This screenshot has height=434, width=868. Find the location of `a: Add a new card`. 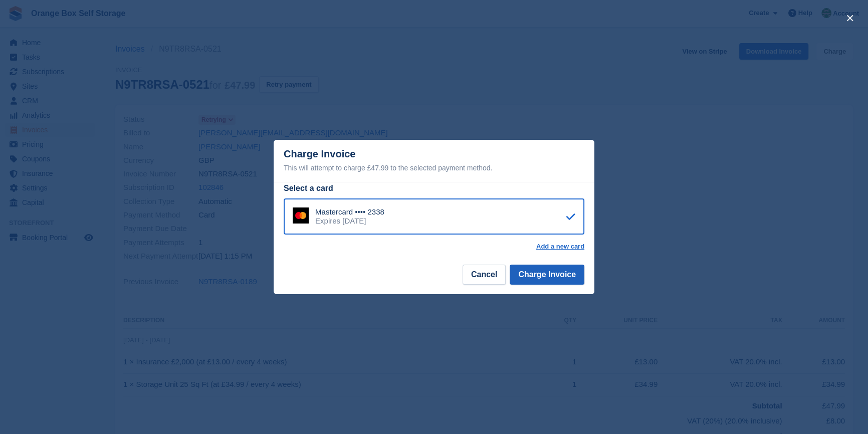

a: Add a new card is located at coordinates (560, 246).